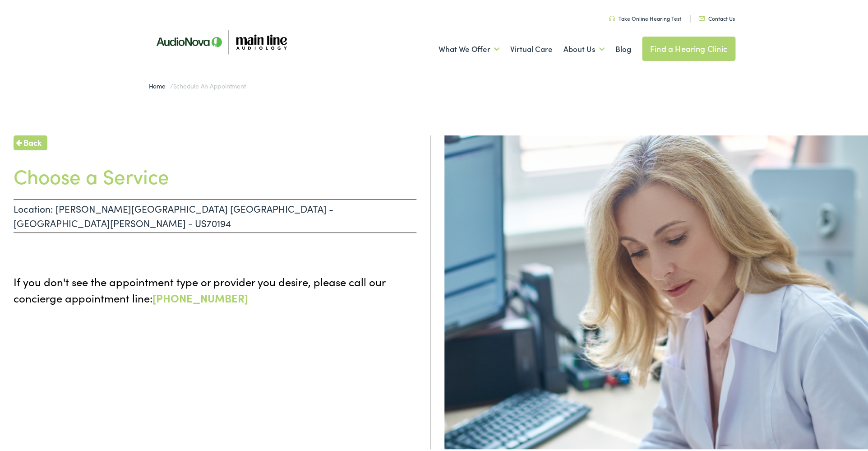  What do you see at coordinates (469, 47) in the screenshot?
I see `a: What We Offer` at bounding box center [469, 47].